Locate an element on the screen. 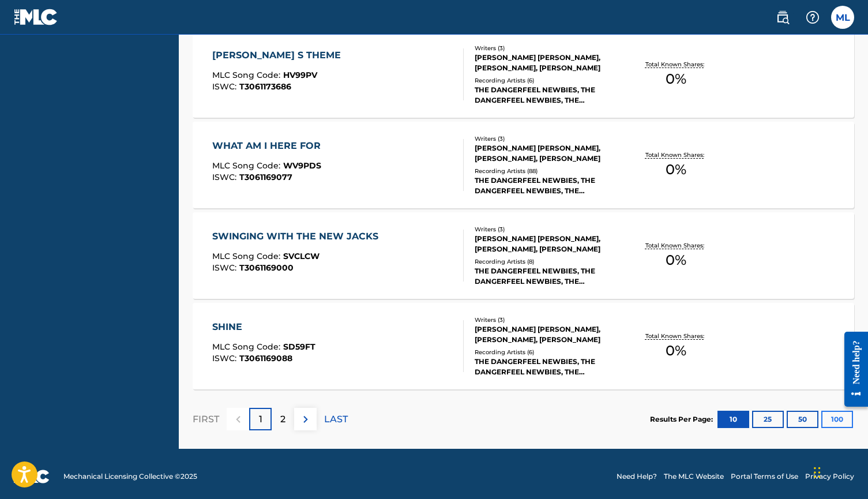 The image size is (868, 499). div: Recording Artists ( 88 ) is located at coordinates (547, 171).